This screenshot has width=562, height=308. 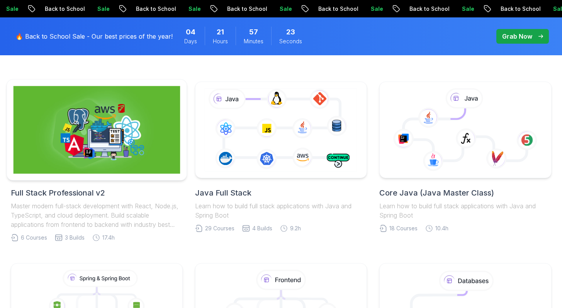 I want to click on p: Grab Now, so click(x=517, y=36).